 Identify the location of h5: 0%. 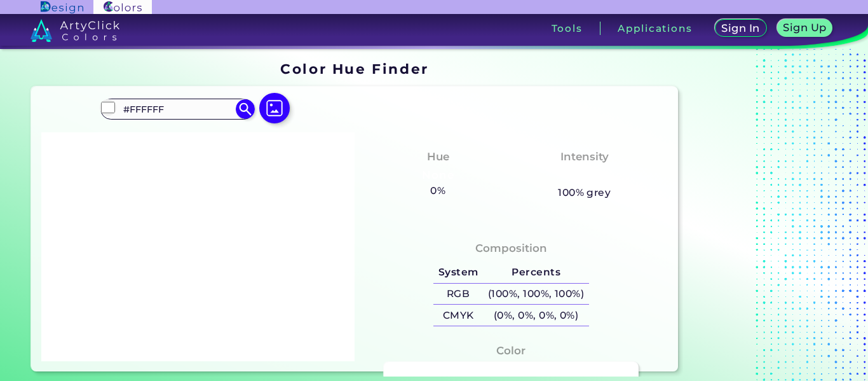
(438, 191).